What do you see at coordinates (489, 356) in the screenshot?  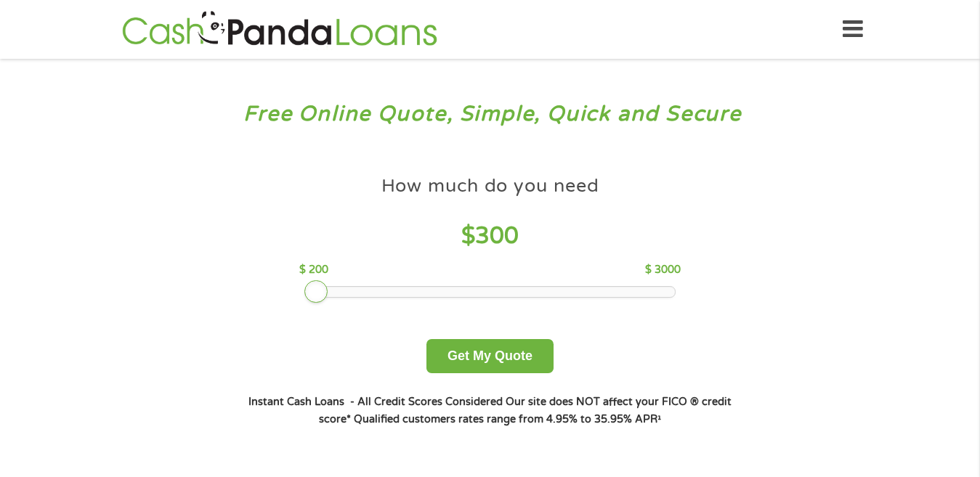 I see `button: Get My Quote` at bounding box center [489, 356].